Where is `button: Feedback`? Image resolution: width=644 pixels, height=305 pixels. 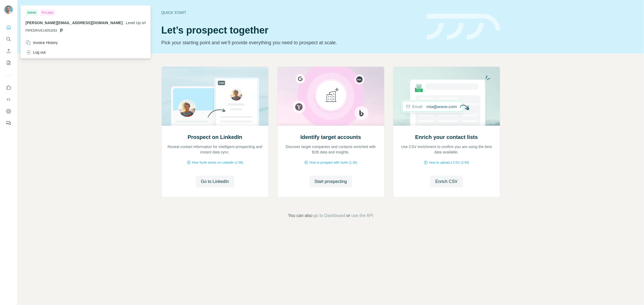
button: Feedback is located at coordinates (9, 123).